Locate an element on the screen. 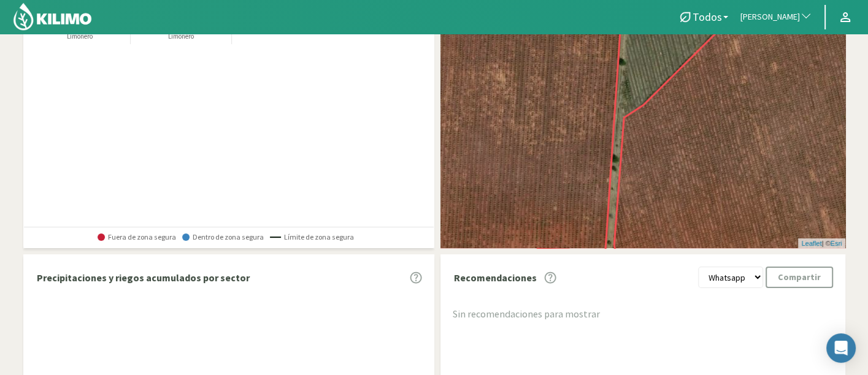  span: Límite de zona segura is located at coordinates (312, 237).